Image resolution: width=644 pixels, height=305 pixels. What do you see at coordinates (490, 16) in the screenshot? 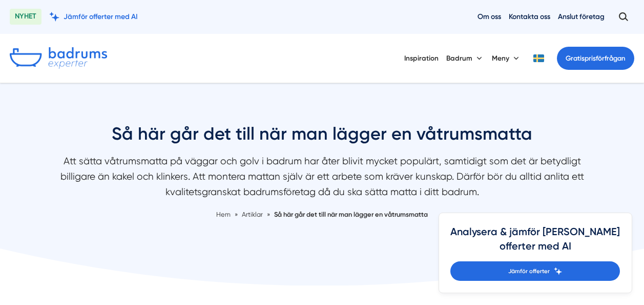
I see `a: Om oss` at bounding box center [490, 16].